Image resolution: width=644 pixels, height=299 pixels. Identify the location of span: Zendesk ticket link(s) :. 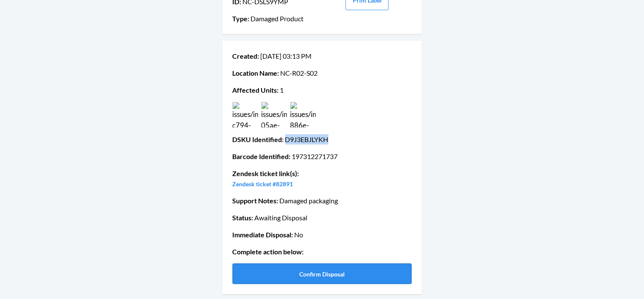
(266, 173).